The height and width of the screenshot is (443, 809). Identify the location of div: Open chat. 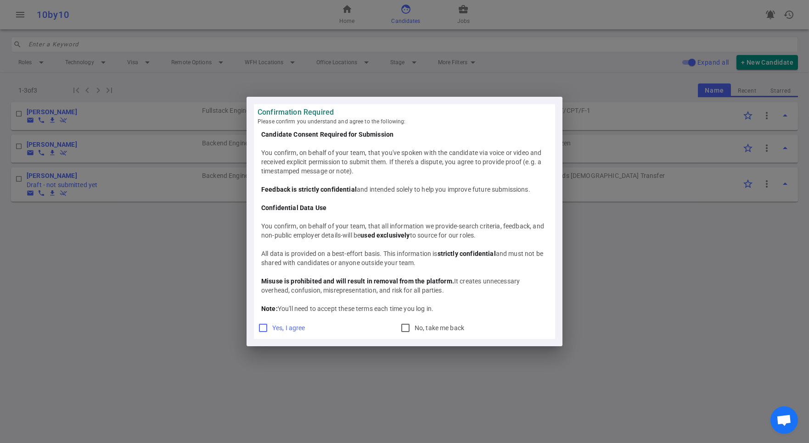
(784, 420).